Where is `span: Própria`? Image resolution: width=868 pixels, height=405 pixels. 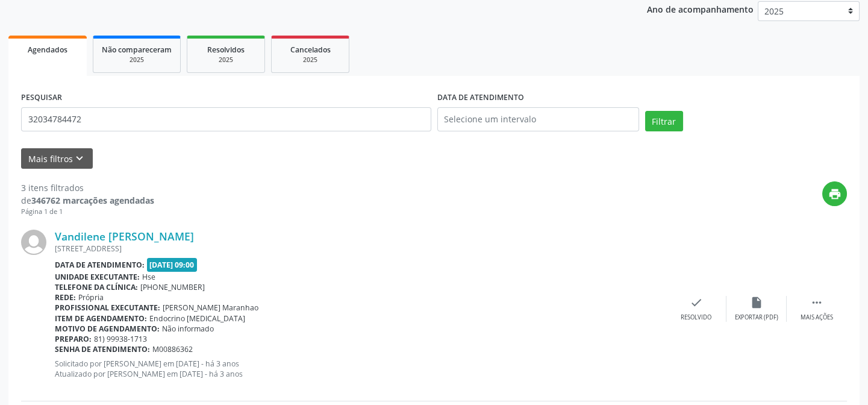
span: Própria is located at coordinates (91, 297).